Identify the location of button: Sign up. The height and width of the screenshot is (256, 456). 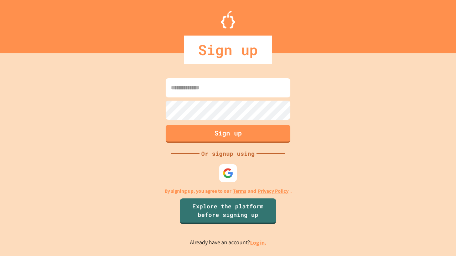
(228, 134).